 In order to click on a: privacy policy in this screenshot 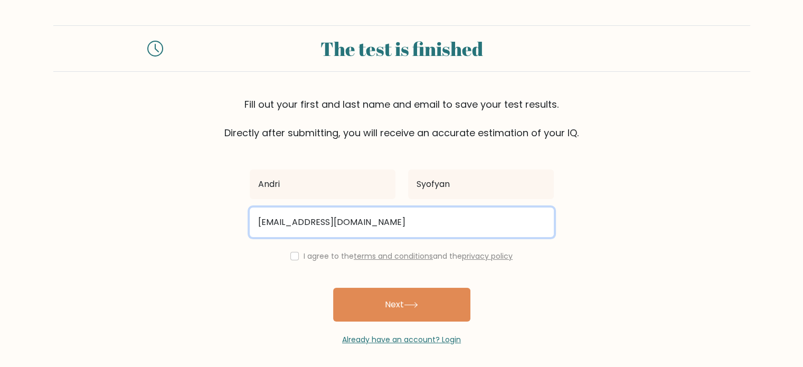, I will do `click(487, 256)`.